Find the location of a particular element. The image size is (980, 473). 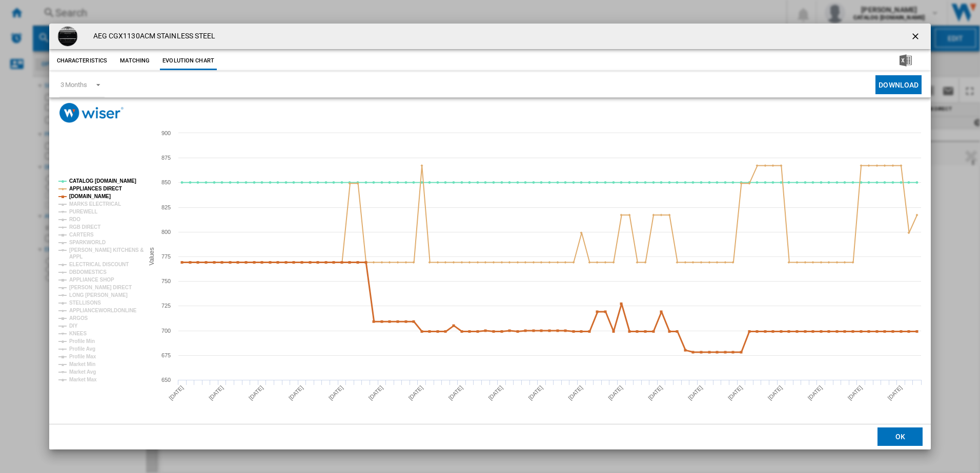

tspan: APPL is located at coordinates (76, 256).